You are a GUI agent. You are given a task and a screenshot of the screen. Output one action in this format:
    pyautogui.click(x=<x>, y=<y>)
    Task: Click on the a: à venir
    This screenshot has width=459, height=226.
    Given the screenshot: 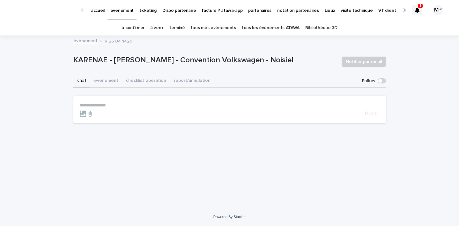 What is the action you would take?
    pyautogui.click(x=157, y=28)
    